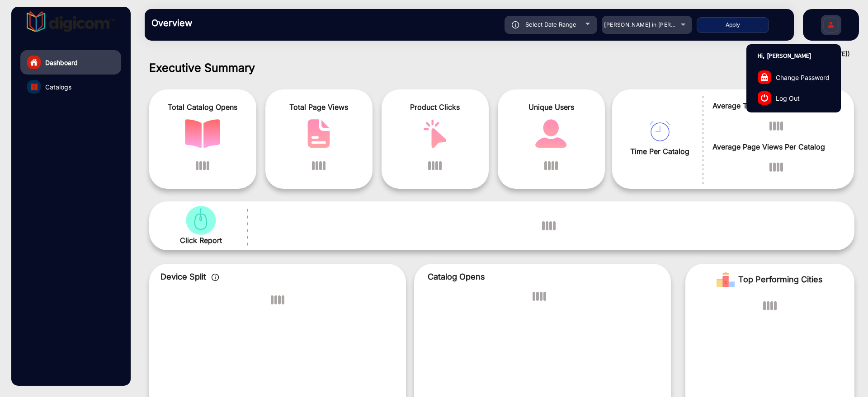 The height and width of the screenshot is (397, 868). What do you see at coordinates (776, 147) in the screenshot?
I see `span: Average Page Views Per Catalog` at bounding box center [776, 147].